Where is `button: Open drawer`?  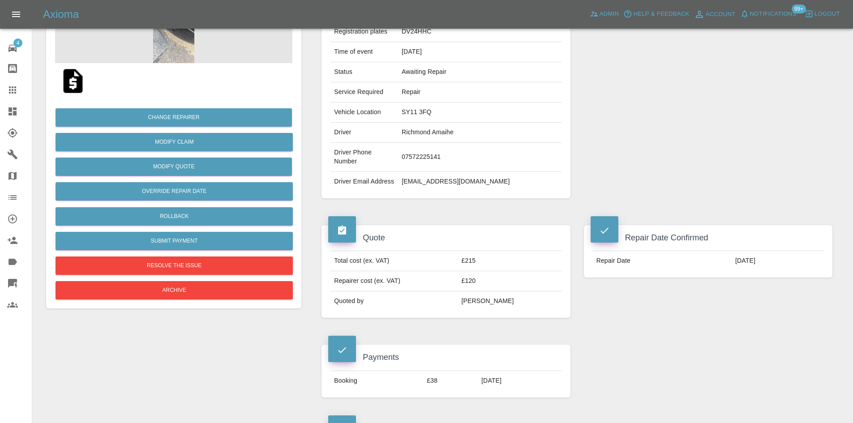 button: Open drawer is located at coordinates (16, 14).